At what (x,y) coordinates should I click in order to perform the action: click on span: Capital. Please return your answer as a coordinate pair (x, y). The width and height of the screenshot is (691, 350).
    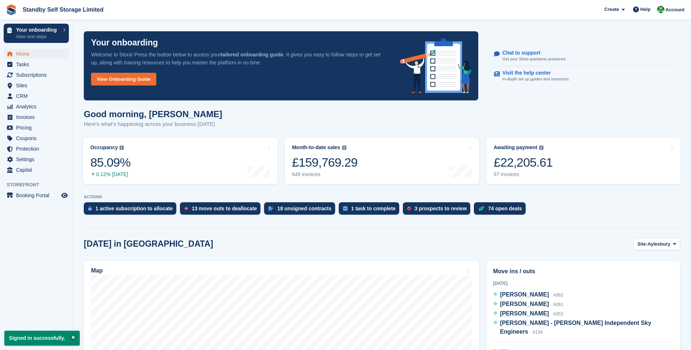
    Looking at the image, I should click on (38, 170).